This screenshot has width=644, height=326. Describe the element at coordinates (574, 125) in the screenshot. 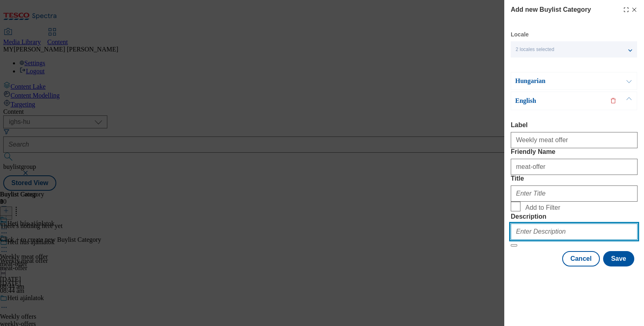

I see `label: Label` at that location.